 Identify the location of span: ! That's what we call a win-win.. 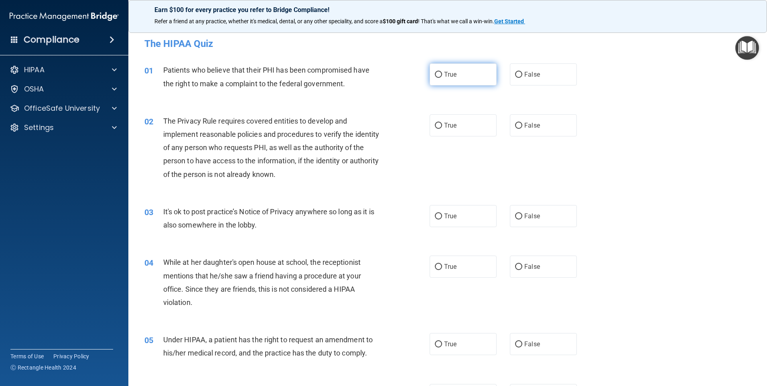
(456, 21).